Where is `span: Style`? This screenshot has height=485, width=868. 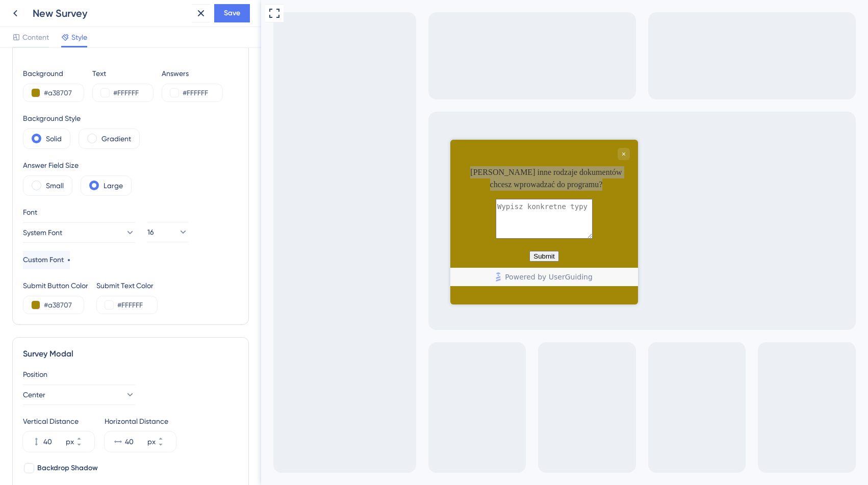 span: Style is located at coordinates (79, 37).